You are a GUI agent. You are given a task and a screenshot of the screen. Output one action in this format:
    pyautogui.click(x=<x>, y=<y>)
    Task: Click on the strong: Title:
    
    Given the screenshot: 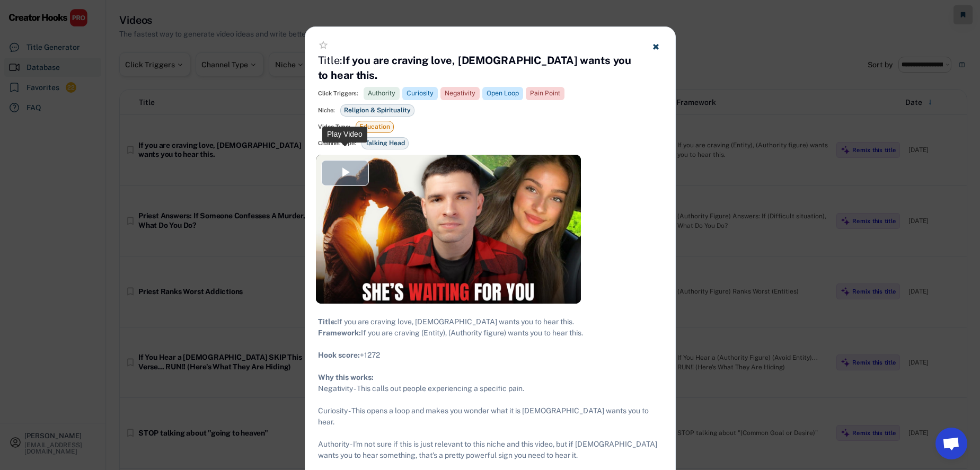 What is the action you would take?
    pyautogui.click(x=327, y=321)
    